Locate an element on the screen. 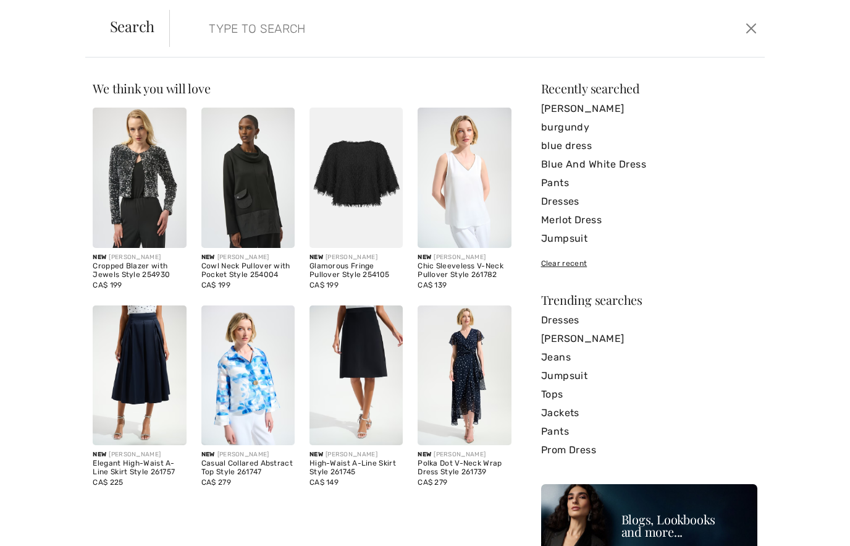 This screenshot has height=546, width=850. a: Cowl Neck Pullover with Pocket Style 254004. Black is located at coordinates (248, 177).